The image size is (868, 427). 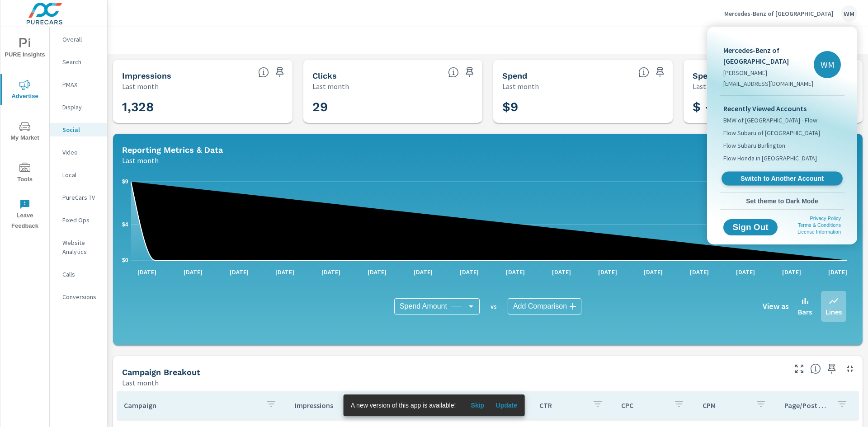 I want to click on a: Privacy Policy, so click(x=825, y=218).